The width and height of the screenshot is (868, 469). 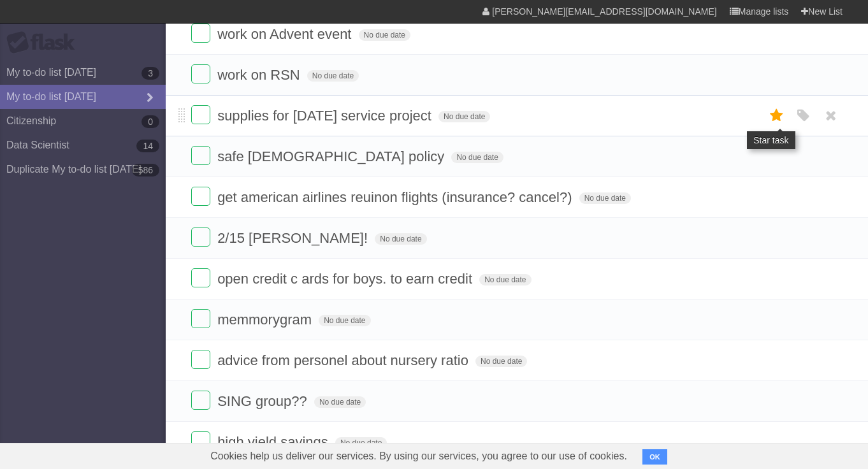 I want to click on label: Star task, so click(x=777, y=116).